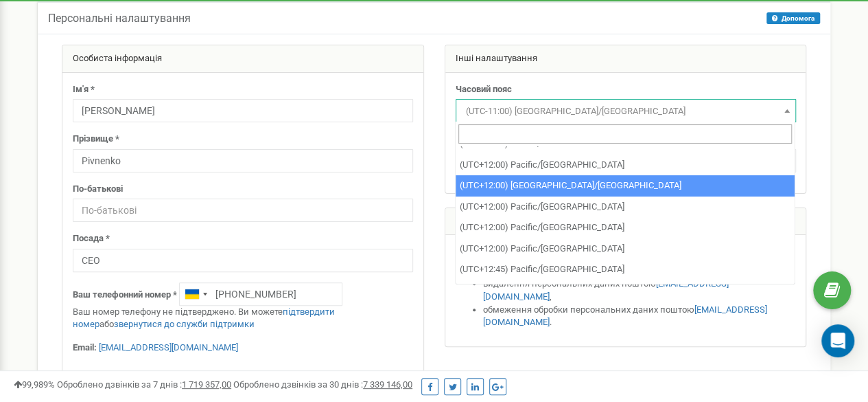 The height and width of the screenshot is (402, 868). I want to click on li: видалення персональних даних поштою ,, so click(640, 290).